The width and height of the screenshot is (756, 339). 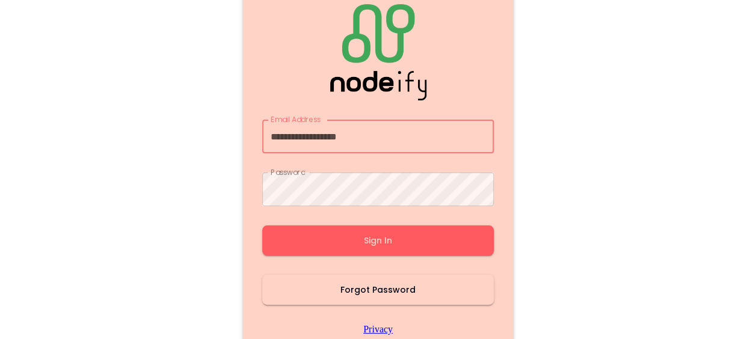 What do you see at coordinates (378, 290) in the screenshot?
I see `button: Forgot Password` at bounding box center [378, 290].